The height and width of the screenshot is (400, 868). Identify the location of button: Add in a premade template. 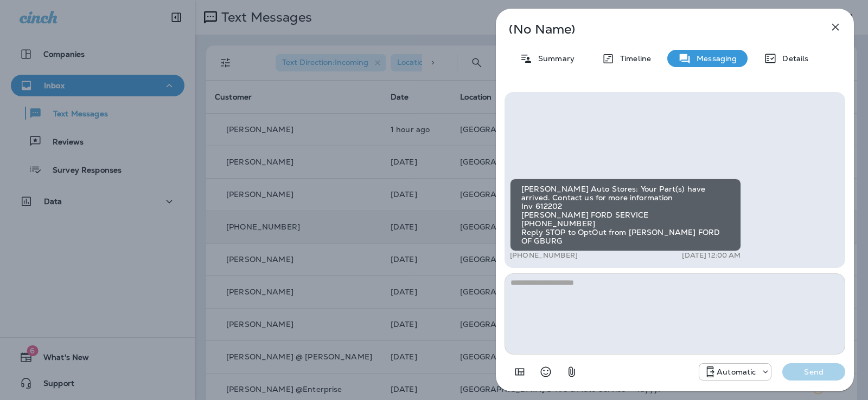
(519, 372).